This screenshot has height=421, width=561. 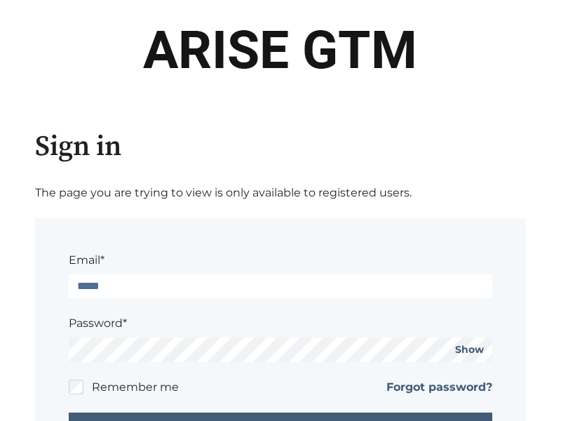 I want to click on a: Forgot password?, so click(x=439, y=387).